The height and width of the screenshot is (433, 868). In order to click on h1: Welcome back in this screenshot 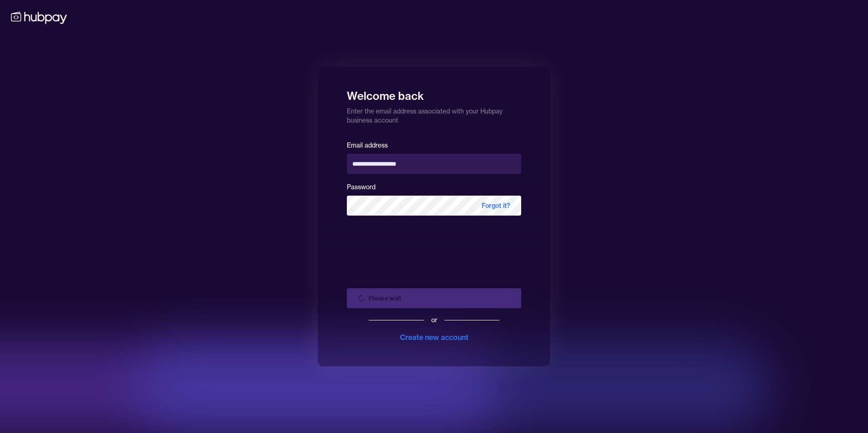, I will do `click(434, 93)`.